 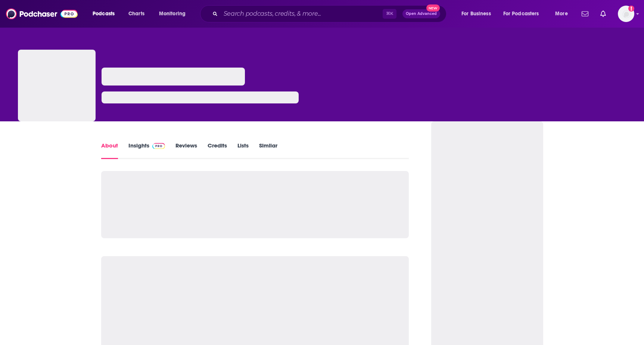 What do you see at coordinates (421, 14) in the screenshot?
I see `button: Open AdvancedNew` at bounding box center [421, 14].